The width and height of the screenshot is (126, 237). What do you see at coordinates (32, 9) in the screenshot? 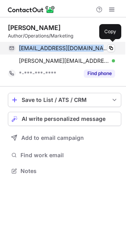
I see `img: ContactOut v5.3.10` at bounding box center [32, 9].